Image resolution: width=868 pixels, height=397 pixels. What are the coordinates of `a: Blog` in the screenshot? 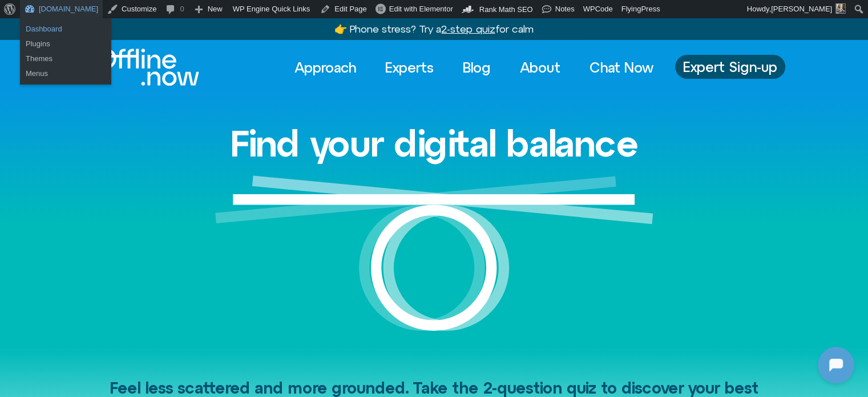 It's located at (476, 67).